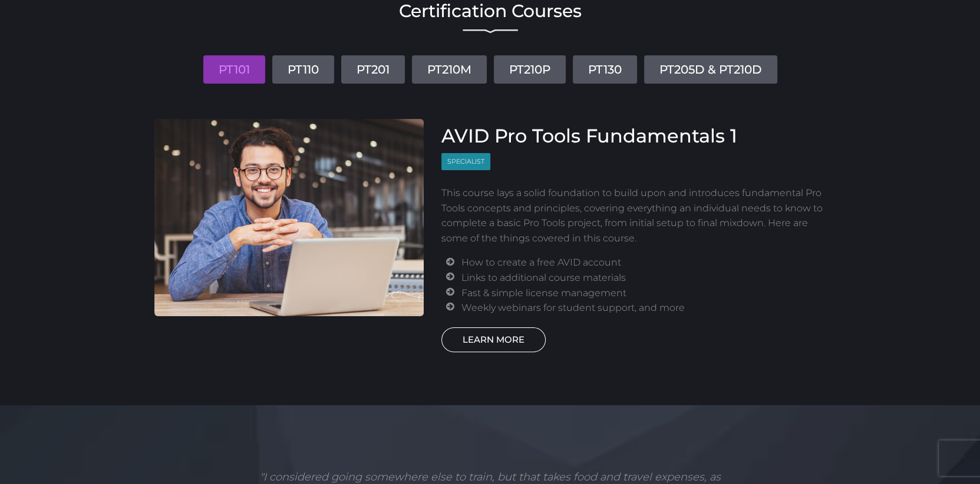 This screenshot has height=484, width=980. Describe the element at coordinates (643, 308) in the screenshot. I see `li: Weekly webinars for student support, and more` at that location.